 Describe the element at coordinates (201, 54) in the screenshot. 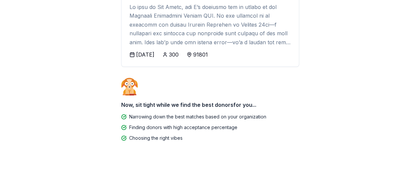

I see `div: 91801` at that location.